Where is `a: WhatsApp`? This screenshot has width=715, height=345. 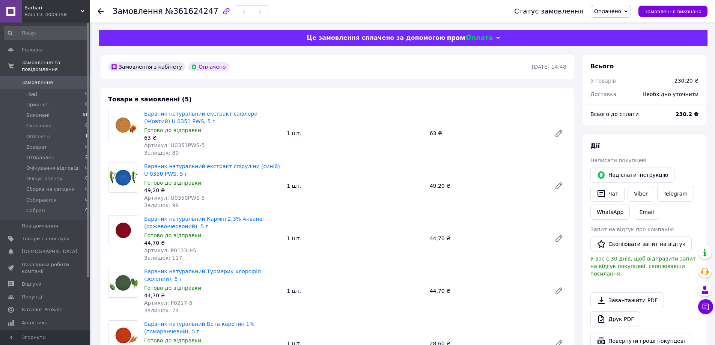
a: WhatsApp is located at coordinates (610, 212).